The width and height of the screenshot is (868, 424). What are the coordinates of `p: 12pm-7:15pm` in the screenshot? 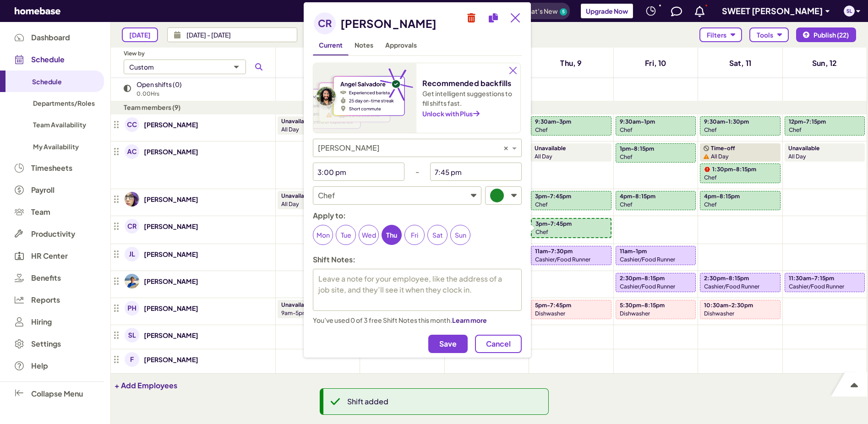 It's located at (807, 121).